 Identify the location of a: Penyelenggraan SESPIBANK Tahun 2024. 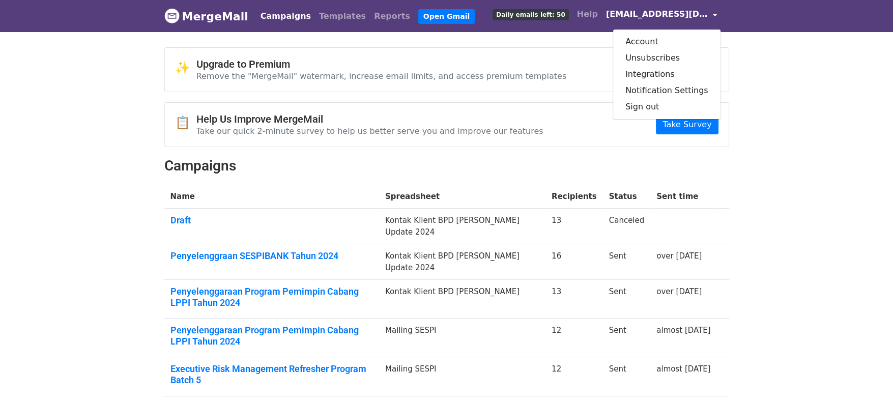
(272, 256).